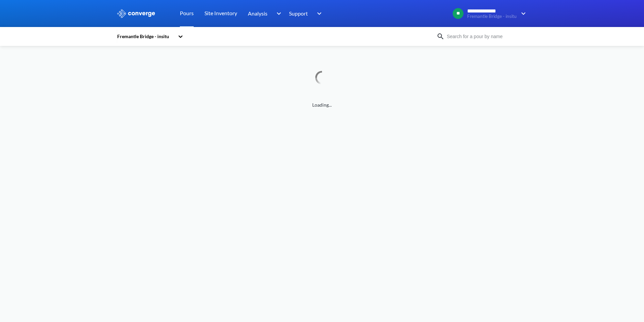  What do you see at coordinates (145, 36) in the screenshot?
I see `div: Fremantle Bridge - insitu` at bounding box center [145, 36].